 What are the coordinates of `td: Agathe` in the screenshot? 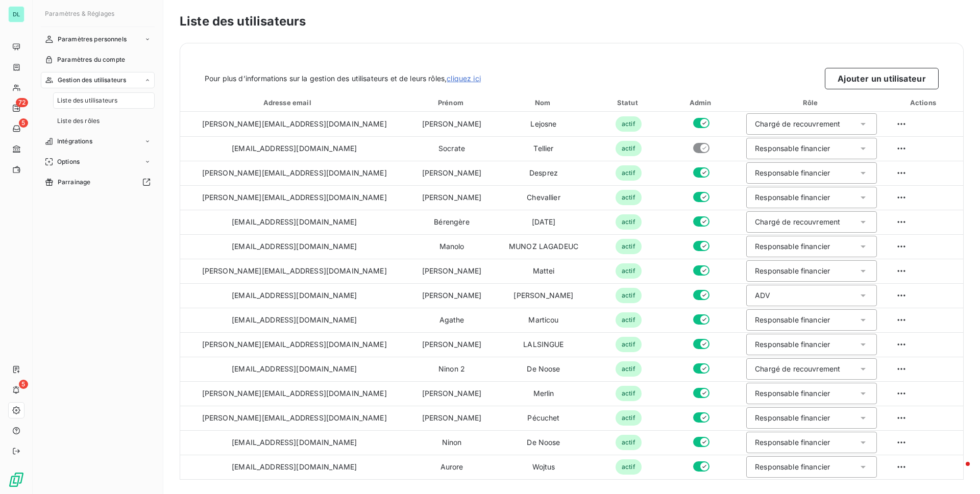 It's located at (452, 320).